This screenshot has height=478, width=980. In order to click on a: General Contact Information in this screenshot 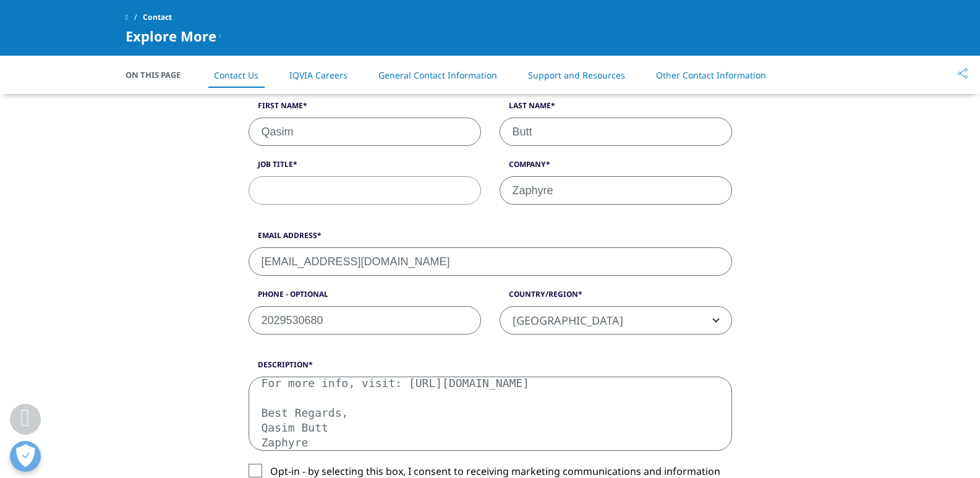, I will do `click(438, 75)`.